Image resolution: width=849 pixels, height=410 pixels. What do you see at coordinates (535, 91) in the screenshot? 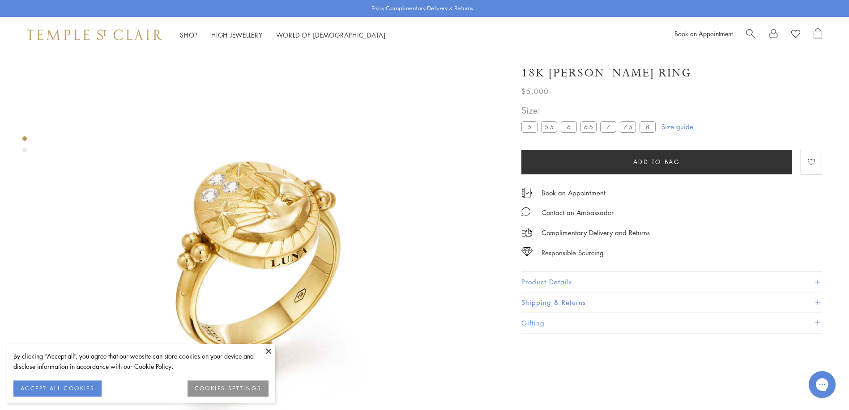
I see `span: $5,000` at bounding box center [535, 91].